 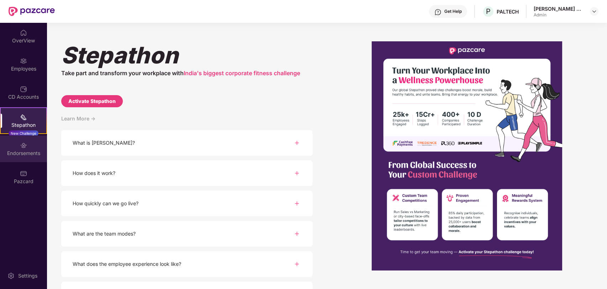 I want to click on div: How quickly can we go live?, so click(x=105, y=203).